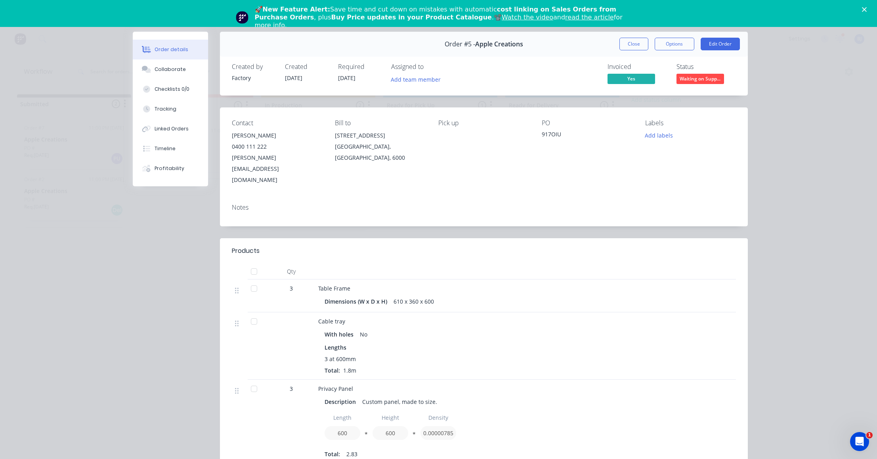  What do you see at coordinates (170, 149) in the screenshot?
I see `button: Timeline` at bounding box center [170, 149].